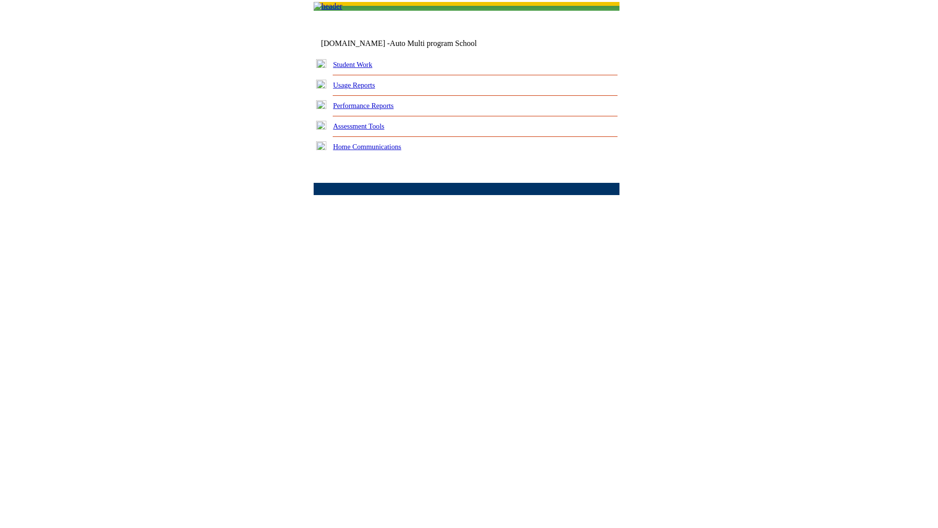 The image size is (938, 528). I want to click on a: Student Work, so click(353, 64).